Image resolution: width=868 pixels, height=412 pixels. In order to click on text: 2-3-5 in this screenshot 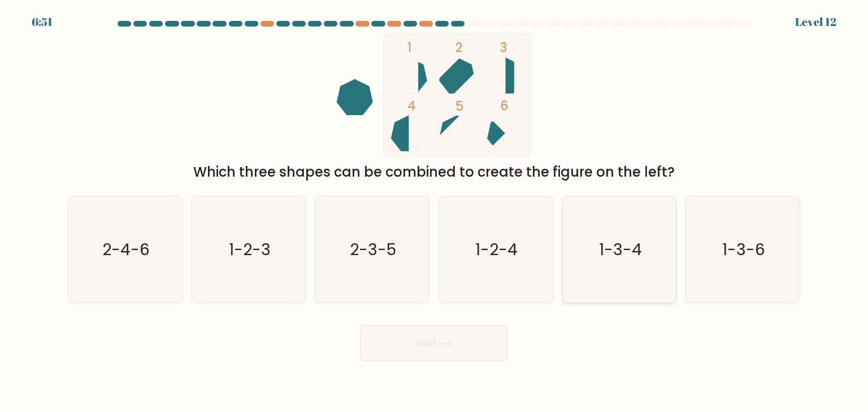, I will do `click(374, 249)`.